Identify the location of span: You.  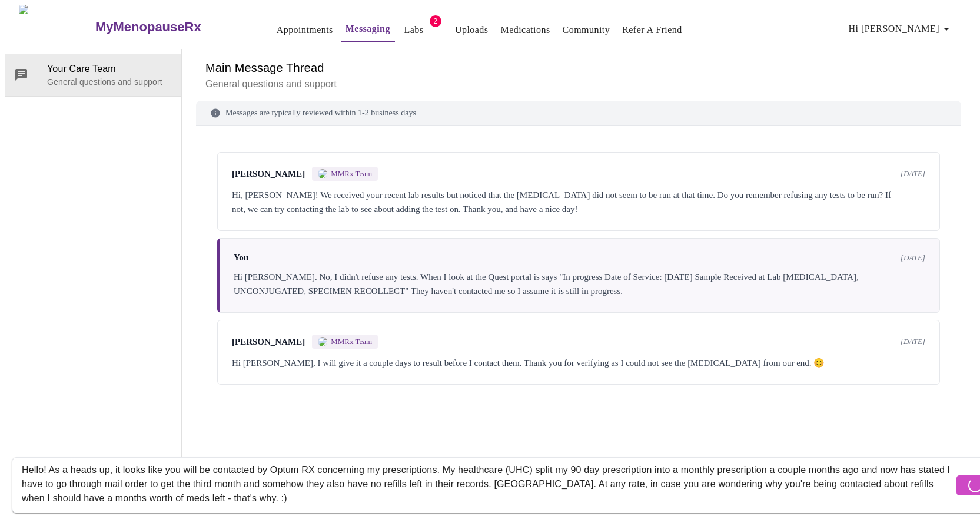
(241, 257).